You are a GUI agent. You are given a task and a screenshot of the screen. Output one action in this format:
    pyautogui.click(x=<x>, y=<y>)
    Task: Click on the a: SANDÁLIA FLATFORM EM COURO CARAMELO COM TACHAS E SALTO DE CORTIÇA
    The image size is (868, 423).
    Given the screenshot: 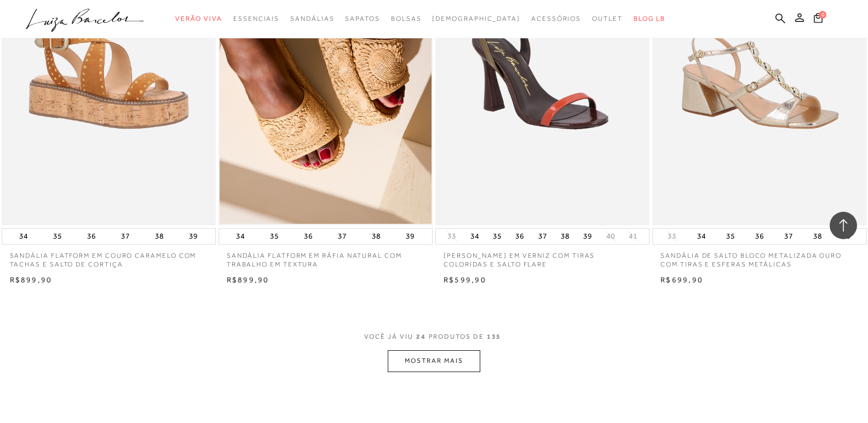 What is the action you would take?
    pyautogui.click(x=109, y=258)
    